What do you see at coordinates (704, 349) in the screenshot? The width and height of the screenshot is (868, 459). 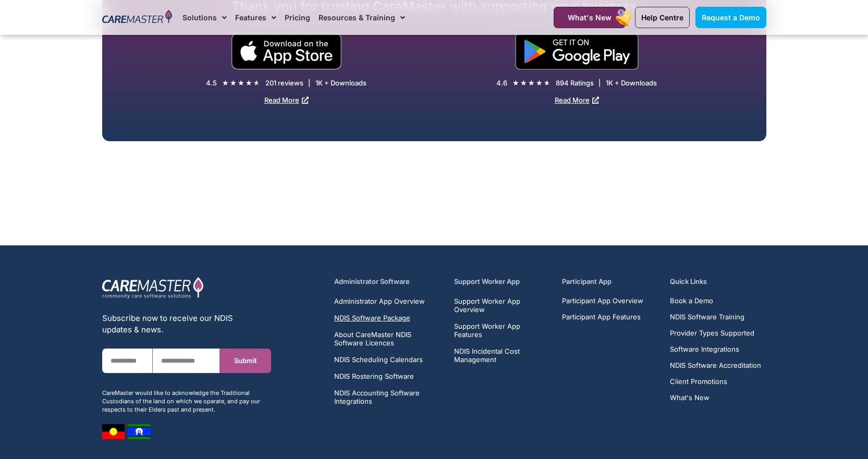 I see `span: Software Integrations` at bounding box center [704, 349].